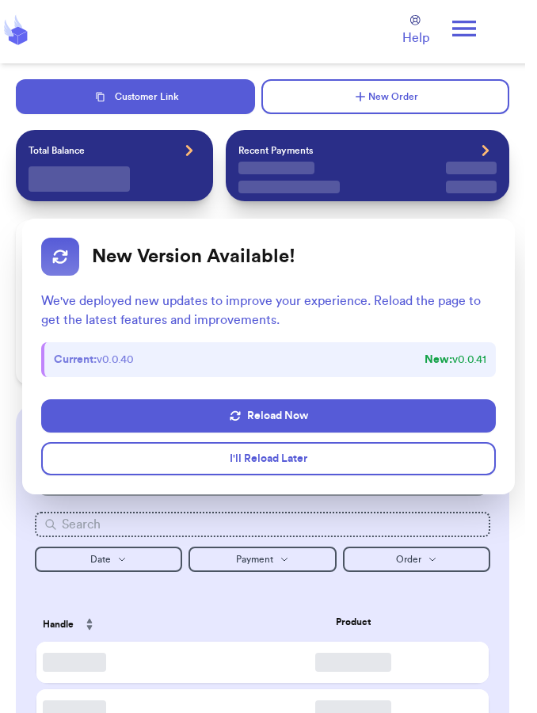 The image size is (537, 713). I want to click on h2: New Version Available!, so click(193, 257).